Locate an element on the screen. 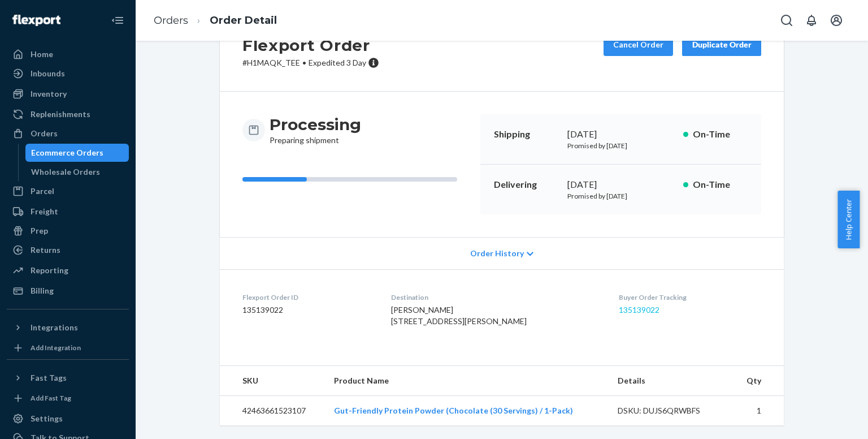  button: Cancel Order is located at coordinates (638, 44).